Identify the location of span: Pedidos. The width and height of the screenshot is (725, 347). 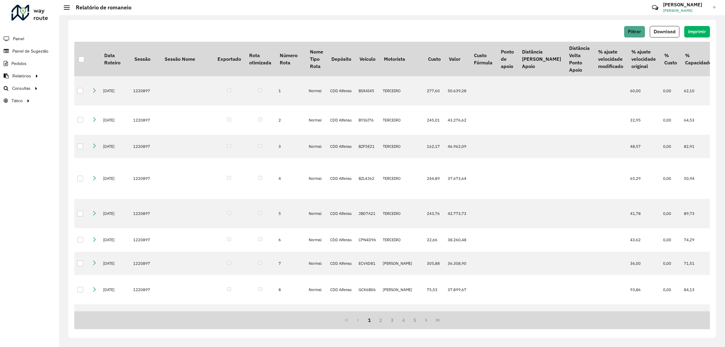
(19, 63).